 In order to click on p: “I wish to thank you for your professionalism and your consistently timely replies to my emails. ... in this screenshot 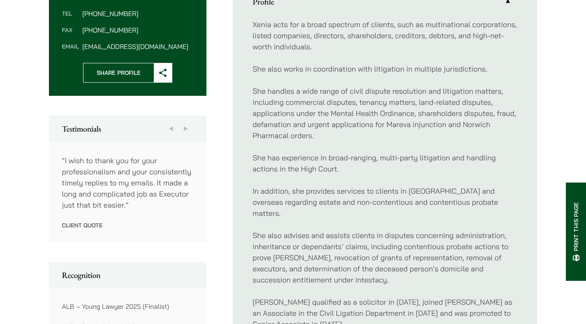, I will do `click(128, 183)`.